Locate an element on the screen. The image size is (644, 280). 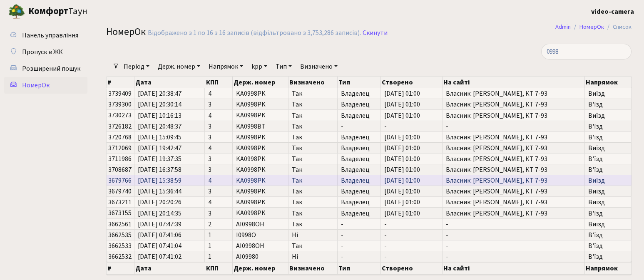
a: Тип is located at coordinates (284, 67).